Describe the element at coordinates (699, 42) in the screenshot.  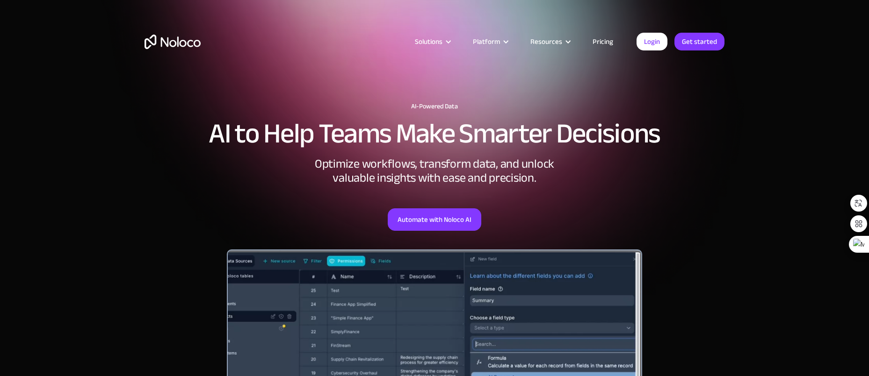
I see `a: Get started` at that location.